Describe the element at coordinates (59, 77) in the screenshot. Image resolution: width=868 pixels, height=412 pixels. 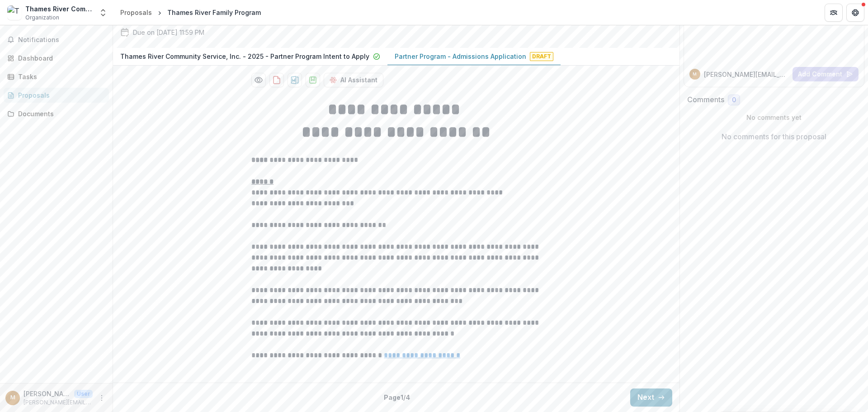
I see `div: Tasks` at that location.